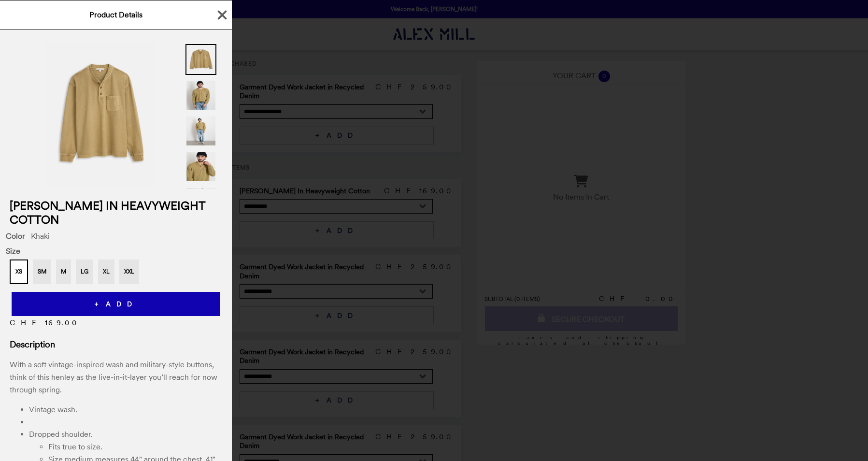  What do you see at coordinates (116, 377) in the screenshot?
I see `p: With a soft vintage-inspired wash and military-style buttons, think of this henley as the live-in...` at bounding box center [116, 377].